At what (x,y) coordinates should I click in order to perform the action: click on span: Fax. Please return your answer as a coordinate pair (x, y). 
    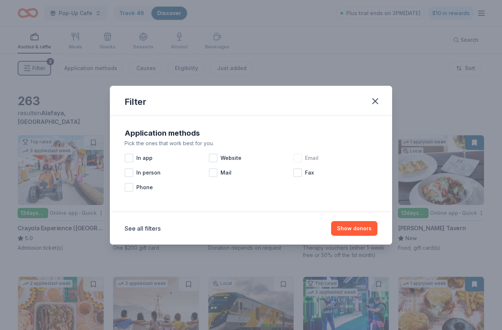
    Looking at the image, I should click on (309, 173).